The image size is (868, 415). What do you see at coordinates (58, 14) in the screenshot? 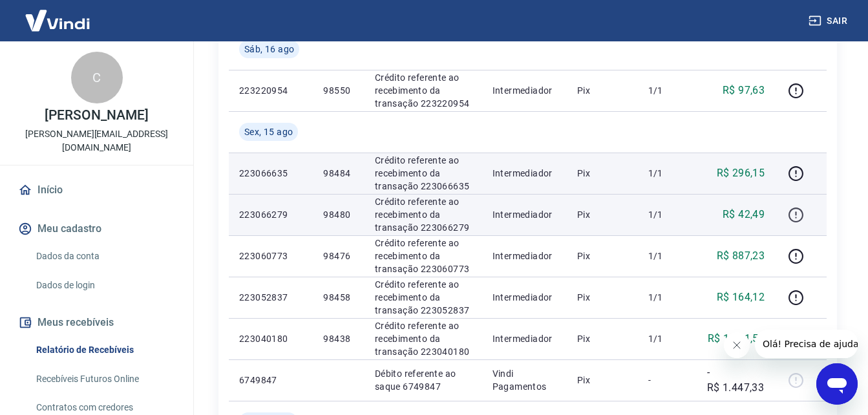
I see `span: Olá! Precisa de ajuda?` at bounding box center [58, 14].